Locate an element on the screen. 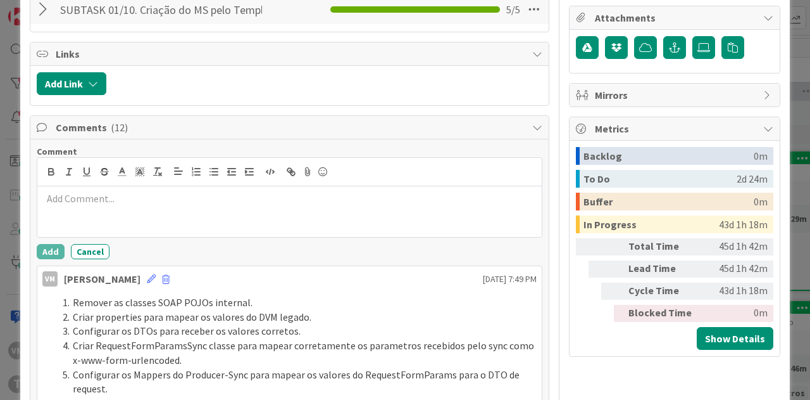  li: Criar RequestFormParamsSync classe para mapear corretamente os parametros recebidos pelo sync com... is located at coordinates (297, 352).